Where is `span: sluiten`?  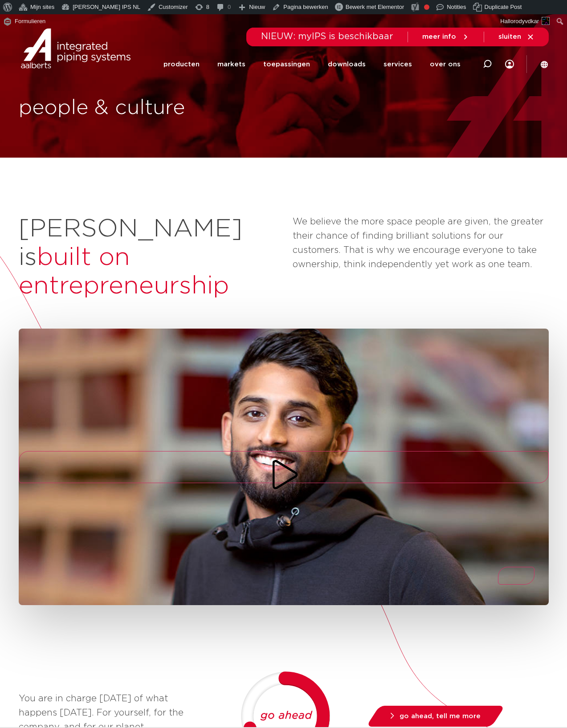 span: sluiten is located at coordinates (509, 37).